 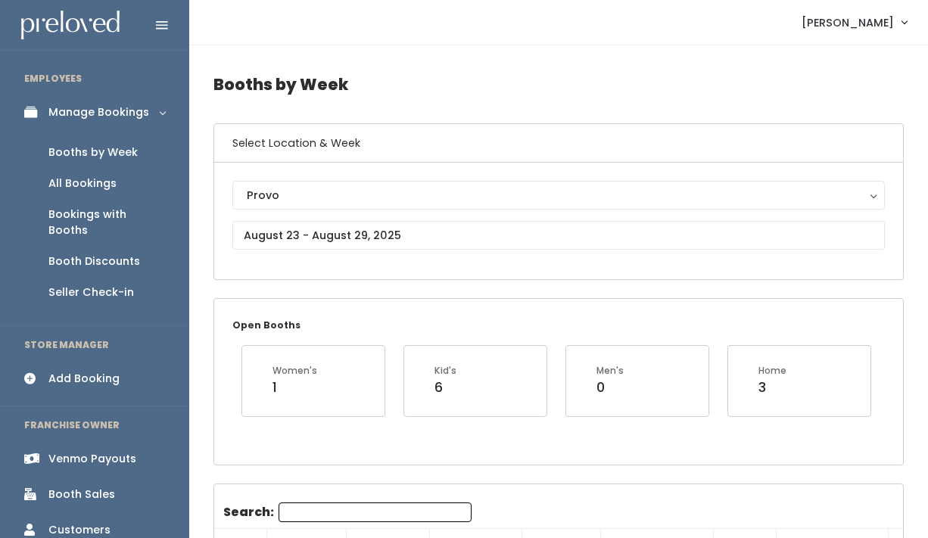 I want to click on div: Customers, so click(x=80, y=530).